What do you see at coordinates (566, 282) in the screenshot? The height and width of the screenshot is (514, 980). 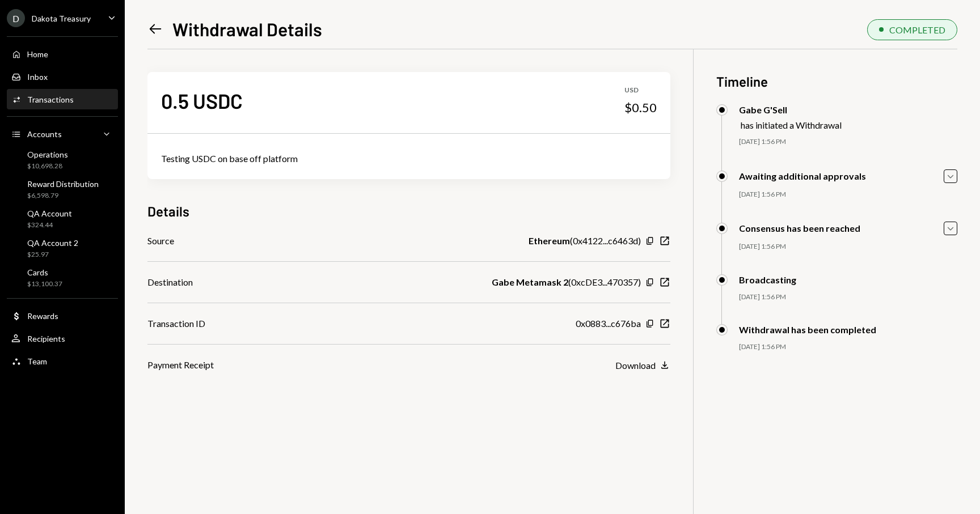 I see `div: ( 0xcDE3...470357 )` at bounding box center [566, 282].